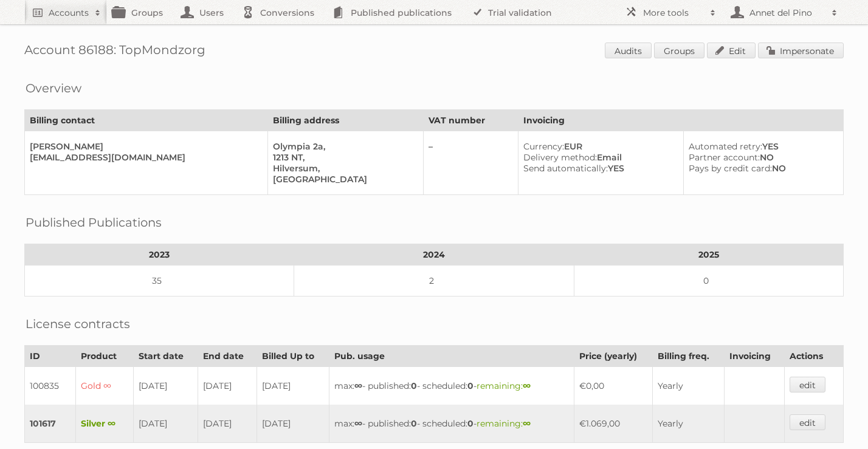  Describe the element at coordinates (613, 356) in the screenshot. I see `th: Price (yearly)` at that location.